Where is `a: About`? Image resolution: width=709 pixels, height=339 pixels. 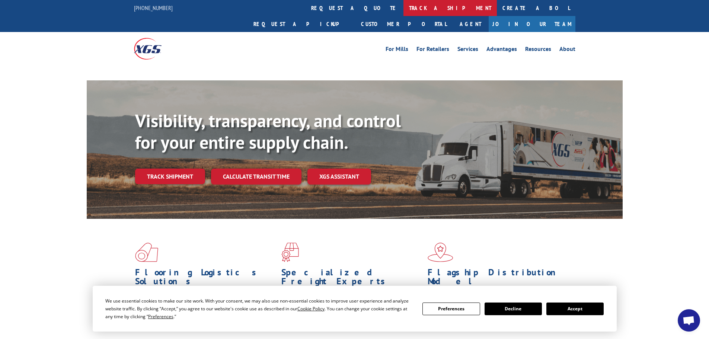
a: About is located at coordinates (567, 50).